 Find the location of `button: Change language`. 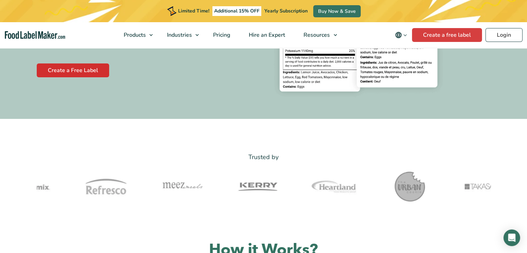

button: Change language is located at coordinates (401, 35).